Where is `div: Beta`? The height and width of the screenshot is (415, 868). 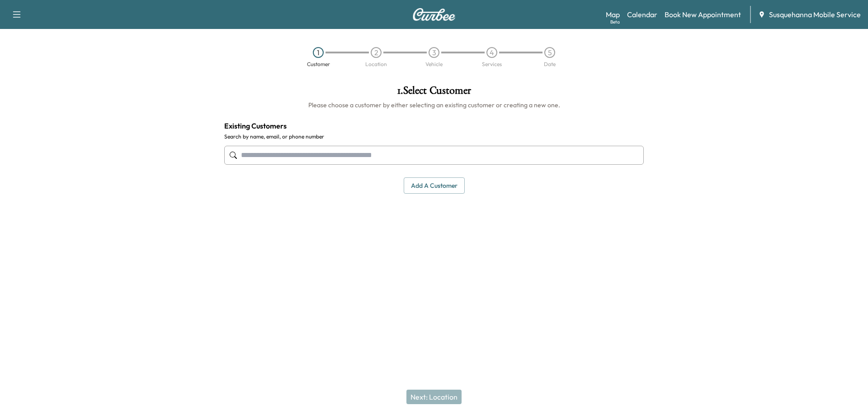
div: Beta is located at coordinates (615, 22).